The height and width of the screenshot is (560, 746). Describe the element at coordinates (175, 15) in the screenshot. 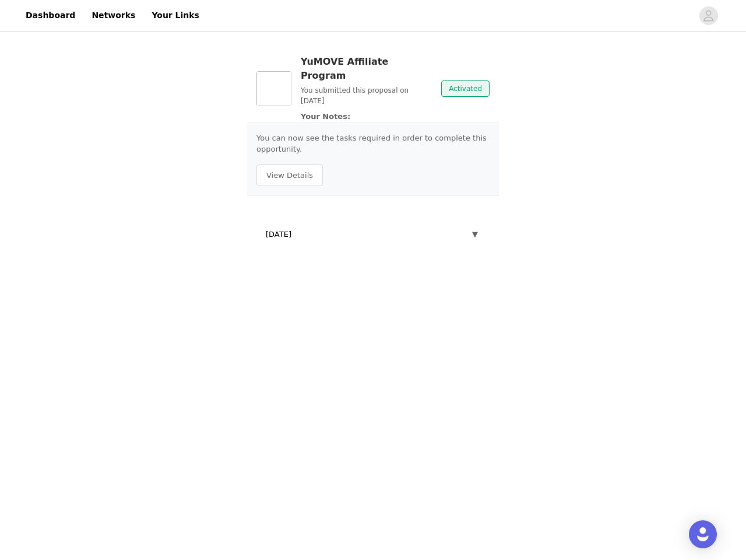

I see `a: Your Links` at that location.